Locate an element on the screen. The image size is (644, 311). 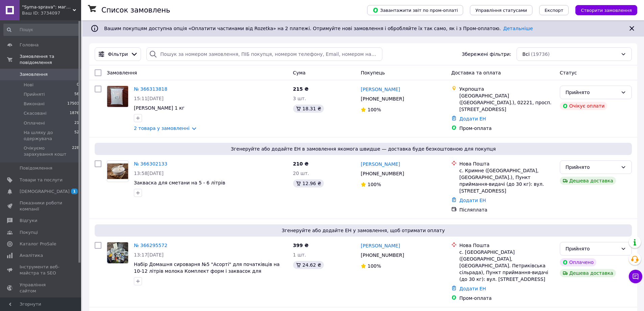
button: Створити замовлення is located at coordinates (606, 10).